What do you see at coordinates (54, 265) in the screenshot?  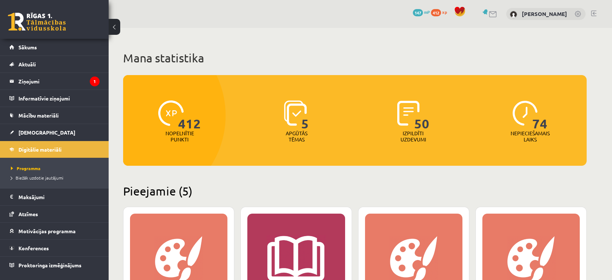 I see `a: Proktoringa izmēģinājums` at bounding box center [54, 265].